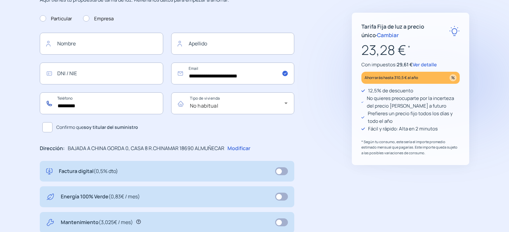 The height and width of the screenshot is (232, 509). Describe the element at coordinates (124, 197) in the screenshot. I see `span: (0,83€ / mes)` at that location.